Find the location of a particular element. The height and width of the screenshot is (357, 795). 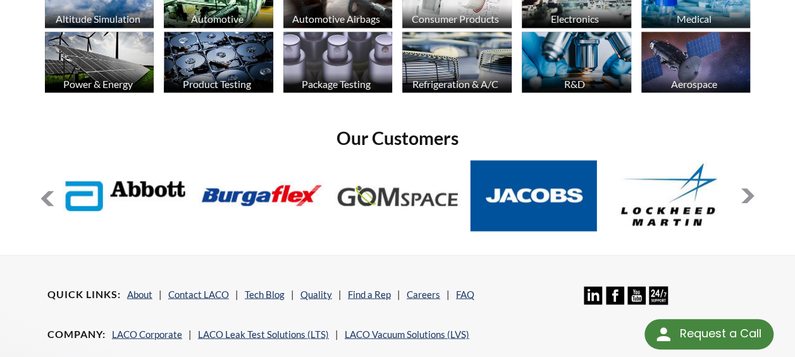

a: About is located at coordinates (140, 293).